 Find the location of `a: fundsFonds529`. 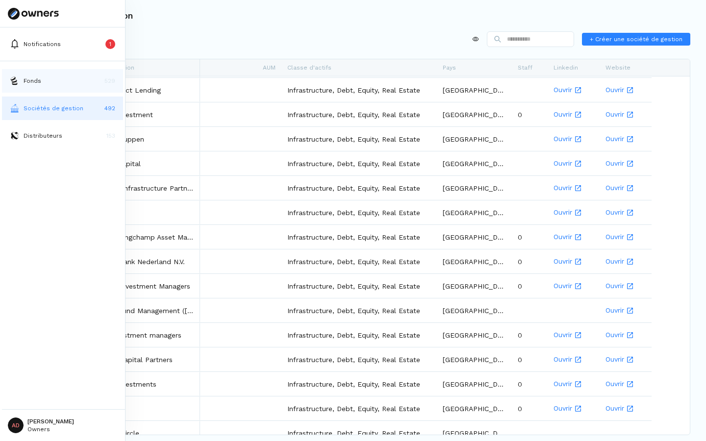

a: fundsFonds529 is located at coordinates (62, 81).